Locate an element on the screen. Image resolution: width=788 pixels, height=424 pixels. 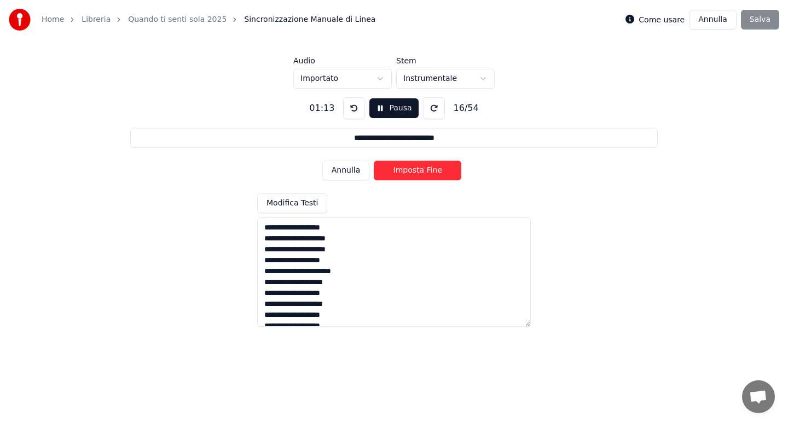
button: Modifica Testi is located at coordinates (292, 203).